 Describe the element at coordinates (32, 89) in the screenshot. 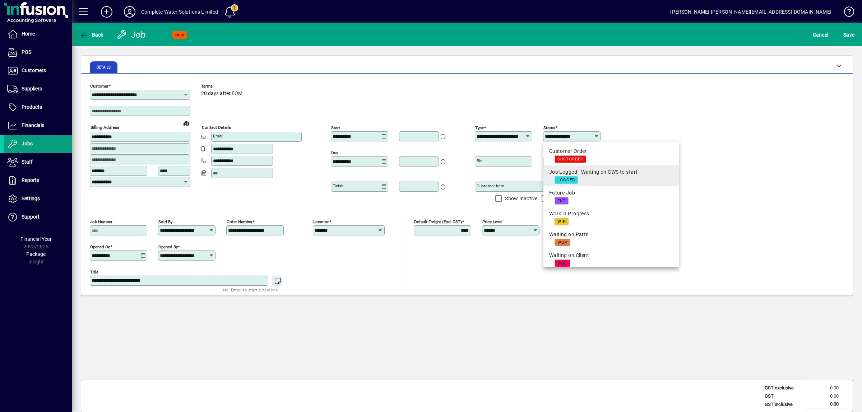

I see `span: Suppliers` at that location.